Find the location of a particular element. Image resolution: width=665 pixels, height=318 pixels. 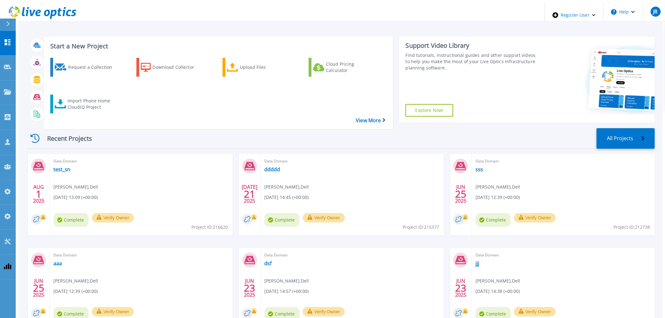

div: Request a Collection is located at coordinates (93, 67).